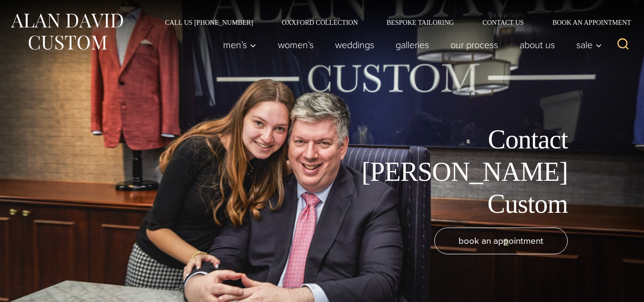 The image size is (644, 302). What do you see at coordinates (410, 45) in the screenshot?
I see `nav: Primary Navigation` at bounding box center [410, 45].